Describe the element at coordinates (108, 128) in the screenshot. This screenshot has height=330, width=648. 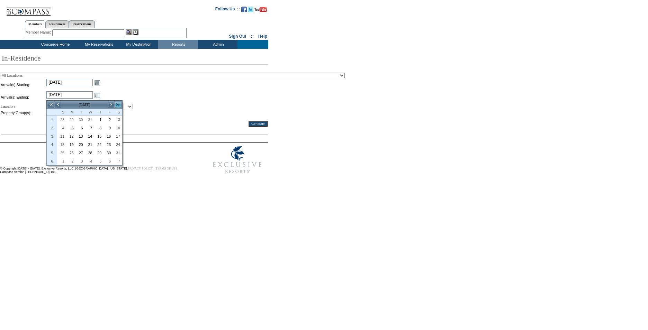
I see `a: 9` at that location.